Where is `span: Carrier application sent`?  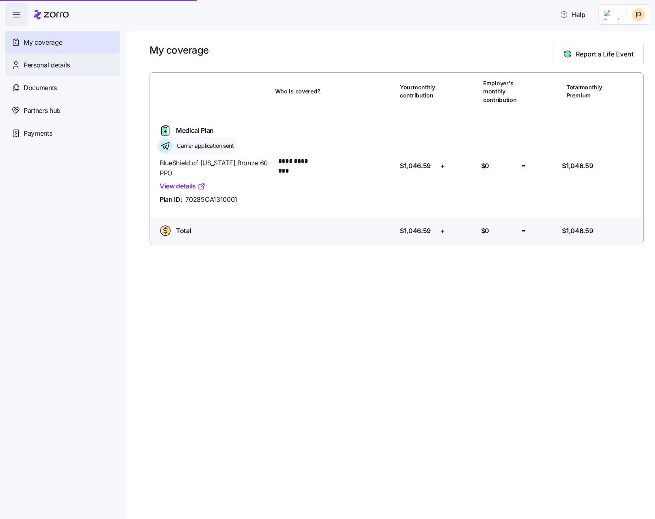
span: Carrier application sent is located at coordinates (204, 146).